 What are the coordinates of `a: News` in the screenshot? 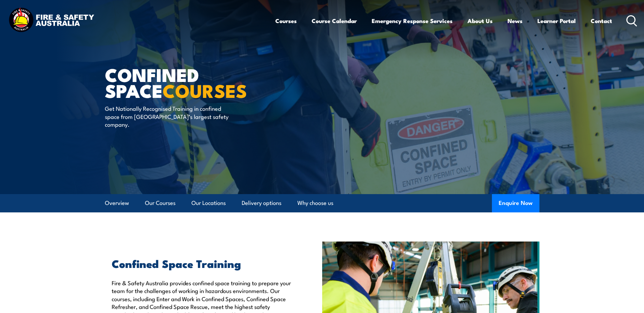 It's located at (515, 20).